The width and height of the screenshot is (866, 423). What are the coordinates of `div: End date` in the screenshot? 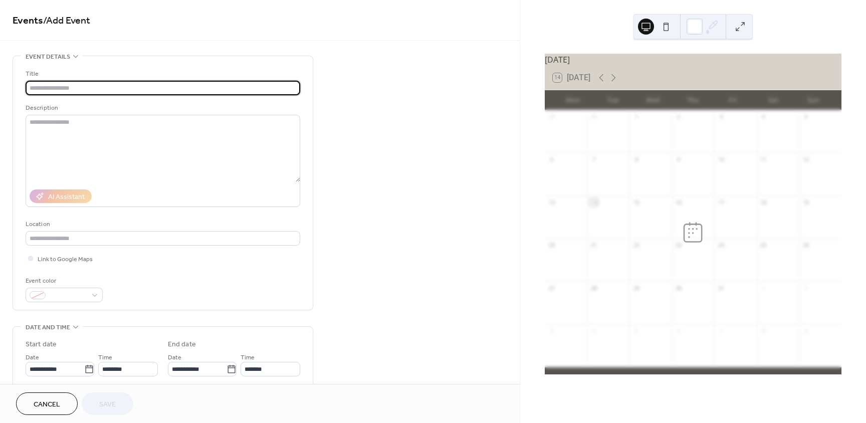 It's located at (182, 344).